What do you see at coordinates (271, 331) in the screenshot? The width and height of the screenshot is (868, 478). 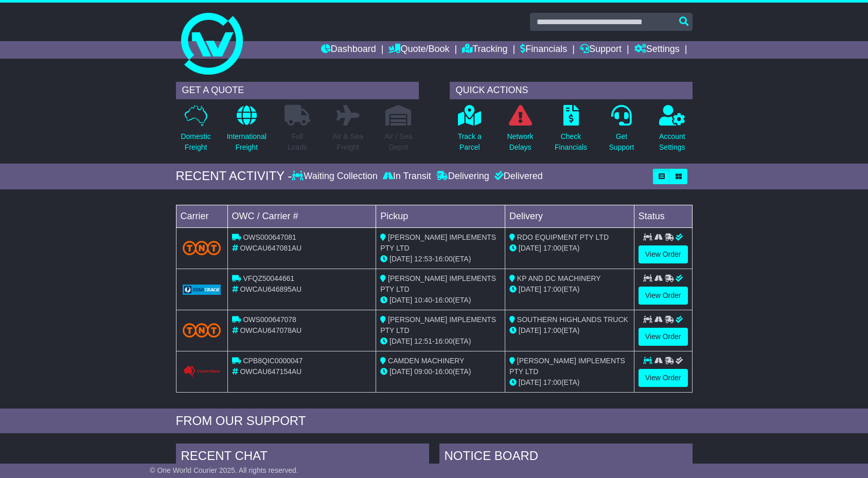 I see `span: OWCAU647078AU` at bounding box center [271, 331].